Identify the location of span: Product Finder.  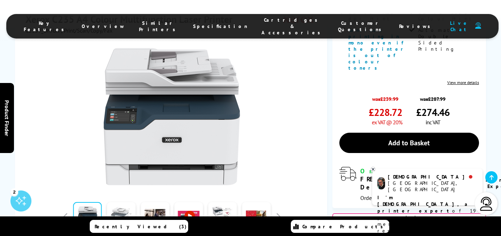
(7, 118).